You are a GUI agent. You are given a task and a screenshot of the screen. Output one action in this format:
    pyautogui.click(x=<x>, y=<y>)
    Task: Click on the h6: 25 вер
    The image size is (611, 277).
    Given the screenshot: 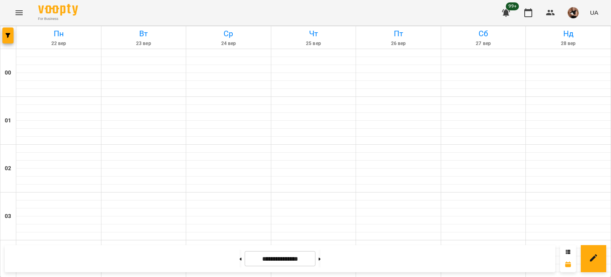 What is the action you would take?
    pyautogui.click(x=314, y=43)
    